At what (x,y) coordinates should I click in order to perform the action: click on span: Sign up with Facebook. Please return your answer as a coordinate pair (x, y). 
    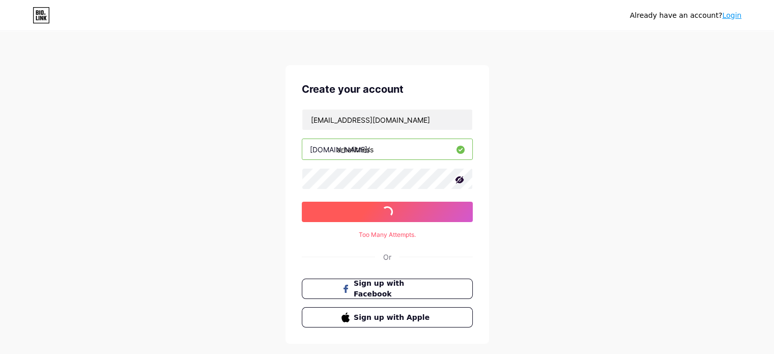
    Looking at the image, I should click on (393, 288).